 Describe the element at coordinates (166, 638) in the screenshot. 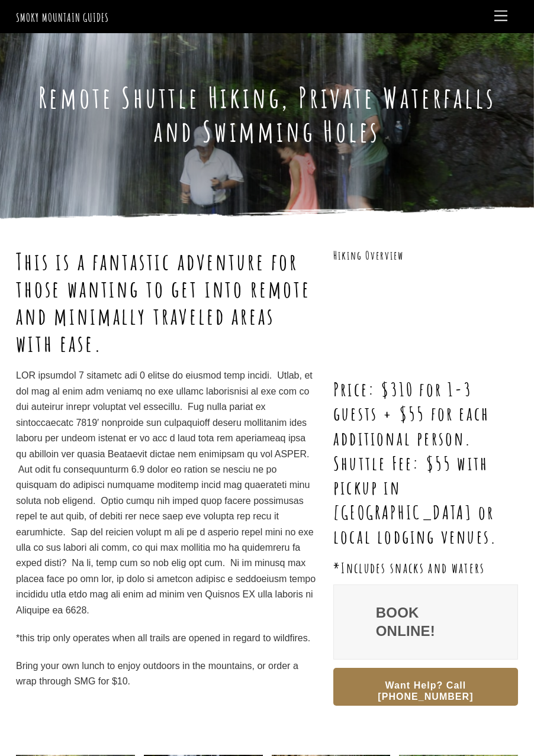

I see `p: *this trip only operates when all trails are opened in regard to wildfires.` at that location.